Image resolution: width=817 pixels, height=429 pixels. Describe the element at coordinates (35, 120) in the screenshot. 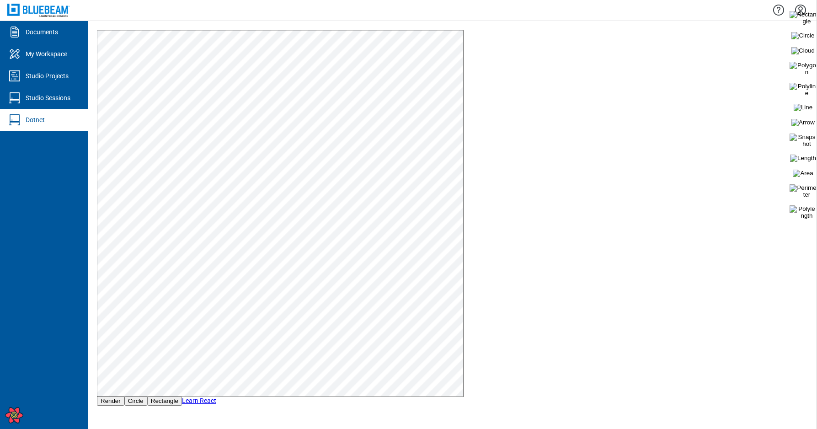

I see `div: Dotnet` at that location.